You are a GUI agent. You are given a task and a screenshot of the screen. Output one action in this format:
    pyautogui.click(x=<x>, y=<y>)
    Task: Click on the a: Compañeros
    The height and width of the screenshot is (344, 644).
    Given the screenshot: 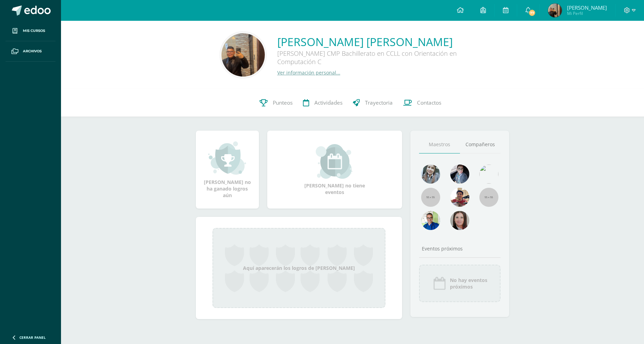 What is the action you would take?
    pyautogui.click(x=480, y=144)
    